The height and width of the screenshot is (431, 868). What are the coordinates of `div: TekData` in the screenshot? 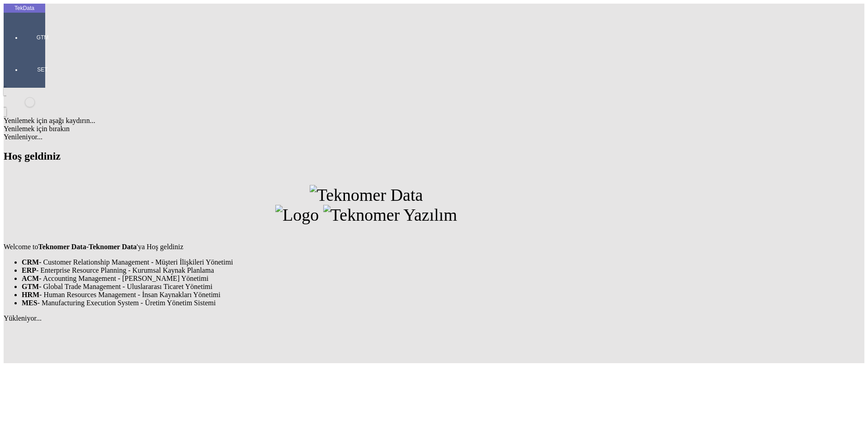 It's located at (24, 8).